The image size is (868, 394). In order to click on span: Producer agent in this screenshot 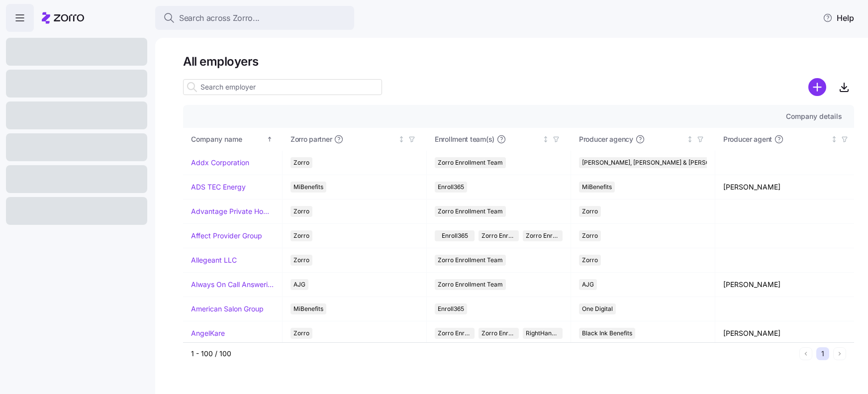, I will do `click(747, 140)`.